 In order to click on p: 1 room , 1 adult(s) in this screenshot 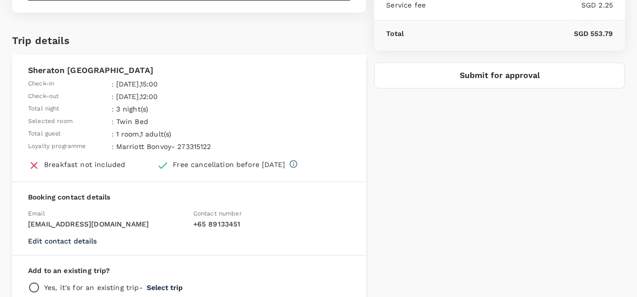, I will do `click(184, 134)`.